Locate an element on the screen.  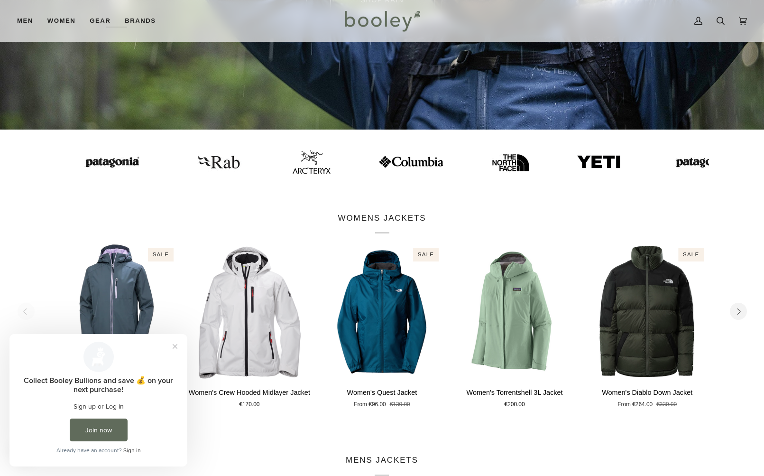
product-grid-item-variant: XS / Alpine Frost is located at coordinates (117, 311).